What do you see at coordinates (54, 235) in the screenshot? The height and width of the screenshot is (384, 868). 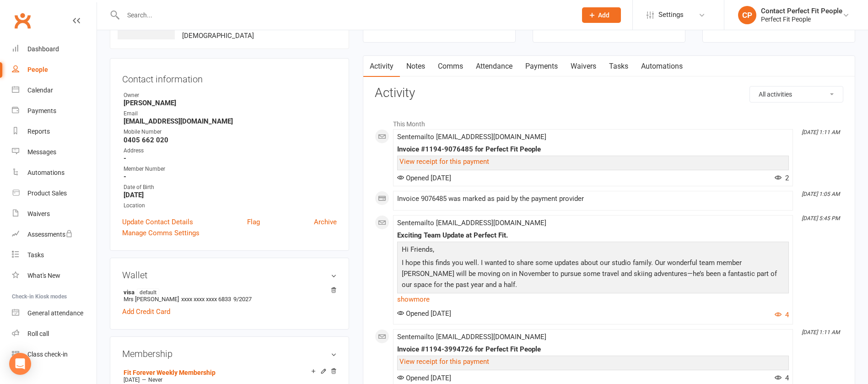 I see `a: Assessments` at bounding box center [54, 235].